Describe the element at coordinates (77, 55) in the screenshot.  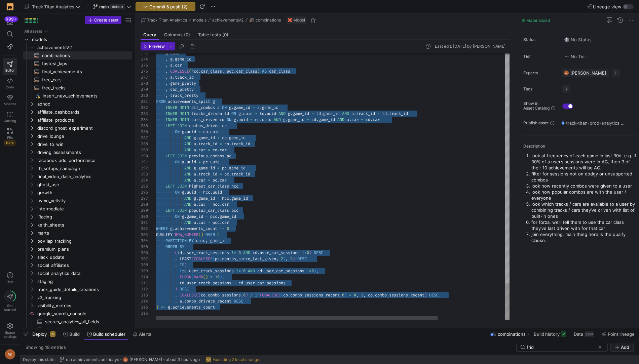
I see `a: combinations​​​​​​​​​​` at that location.